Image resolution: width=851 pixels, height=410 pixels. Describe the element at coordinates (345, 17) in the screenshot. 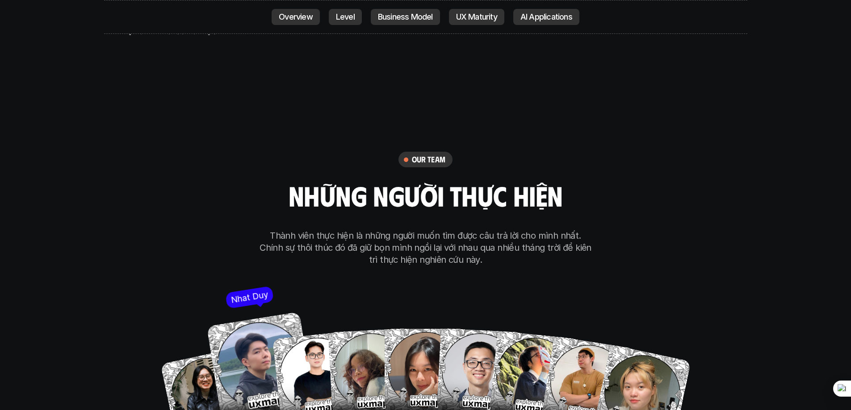

I see `a: Level` at that location.